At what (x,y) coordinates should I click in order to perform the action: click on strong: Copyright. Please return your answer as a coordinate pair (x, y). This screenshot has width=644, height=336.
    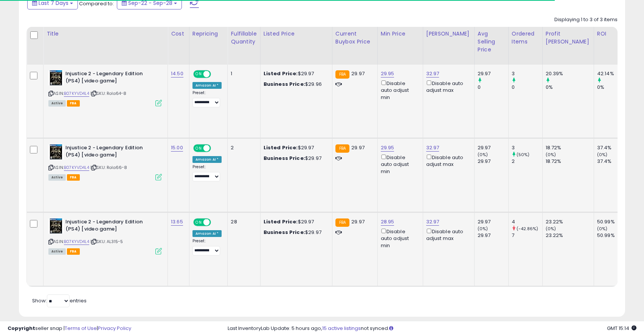
    Looking at the image, I should click on (21, 328).